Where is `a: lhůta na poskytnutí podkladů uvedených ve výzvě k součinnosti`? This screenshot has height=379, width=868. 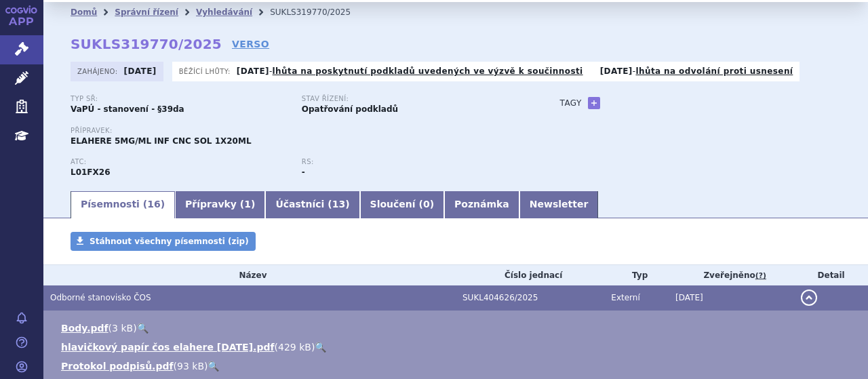
a: lhůta na poskytnutí podkladů uvedených ve výzvě k součinnosti is located at coordinates (428, 71).